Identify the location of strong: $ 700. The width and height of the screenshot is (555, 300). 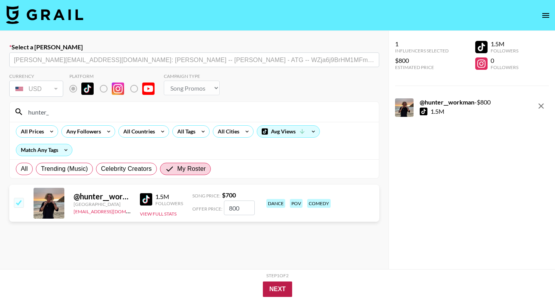
(229, 195).